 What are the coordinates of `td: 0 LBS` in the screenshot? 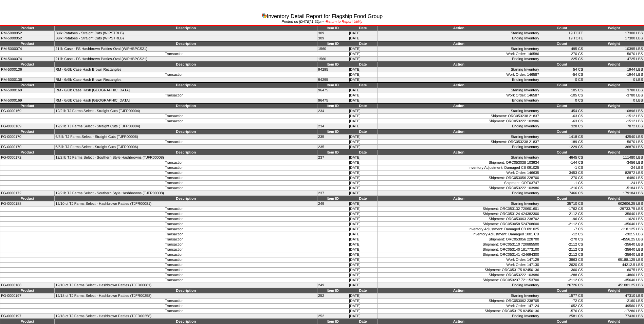 It's located at (614, 101).